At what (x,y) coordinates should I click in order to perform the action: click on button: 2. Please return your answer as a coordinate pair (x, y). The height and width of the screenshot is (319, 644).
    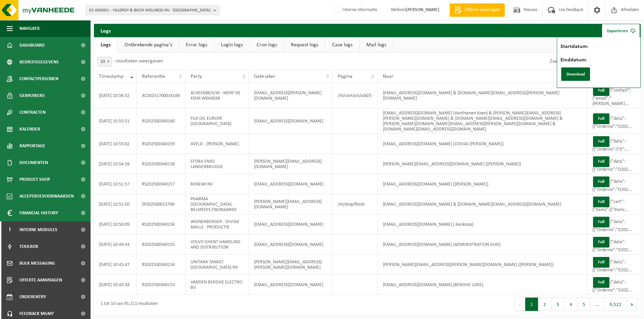
    Looking at the image, I should click on (545, 304).